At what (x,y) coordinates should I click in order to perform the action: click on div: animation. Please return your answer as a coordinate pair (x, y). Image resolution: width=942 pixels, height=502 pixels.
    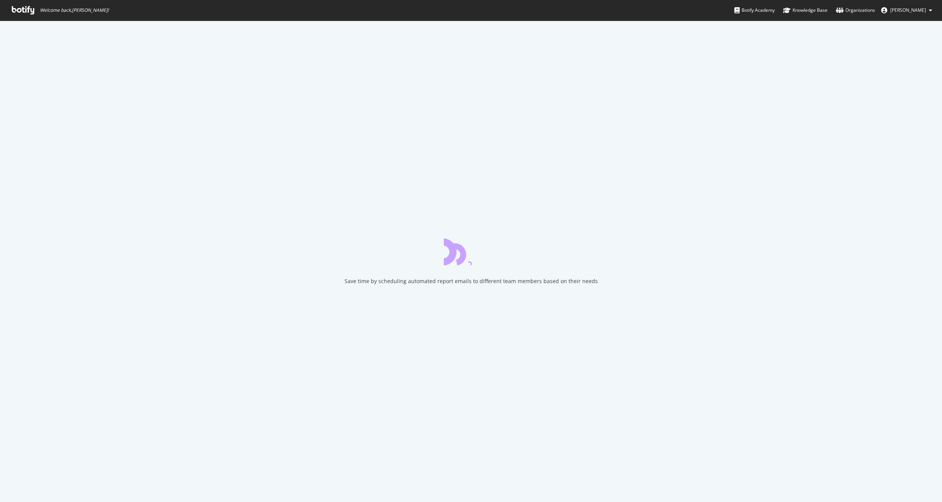
    Looking at the image, I should click on (471, 252).